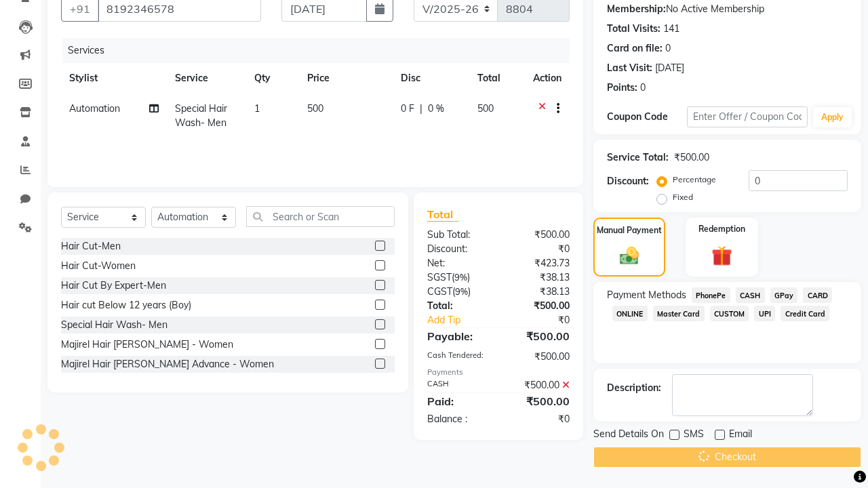  I want to click on div: CASH, so click(458, 385).